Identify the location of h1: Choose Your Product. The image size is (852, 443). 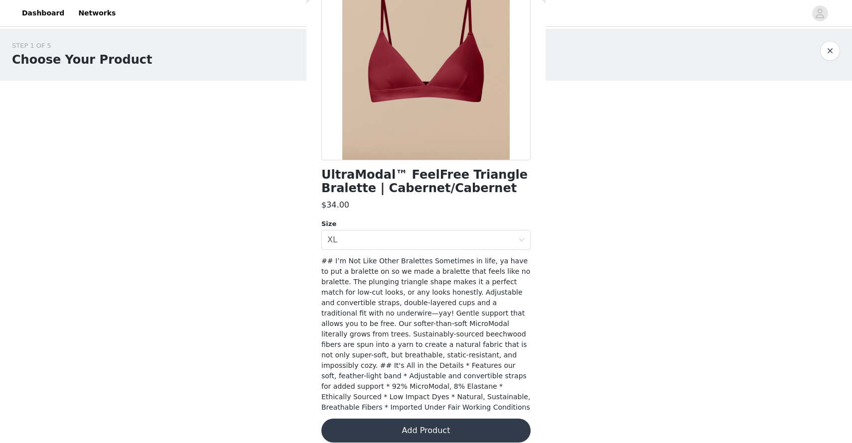
(82, 60).